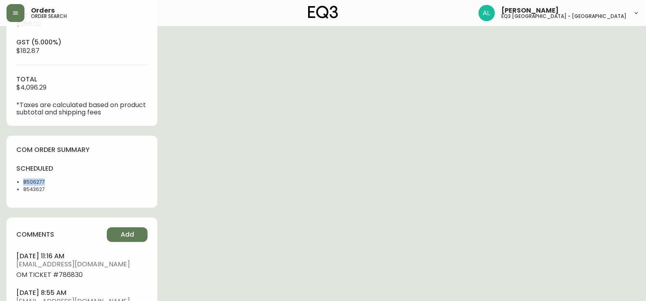  I want to click on span: Add, so click(127, 235).